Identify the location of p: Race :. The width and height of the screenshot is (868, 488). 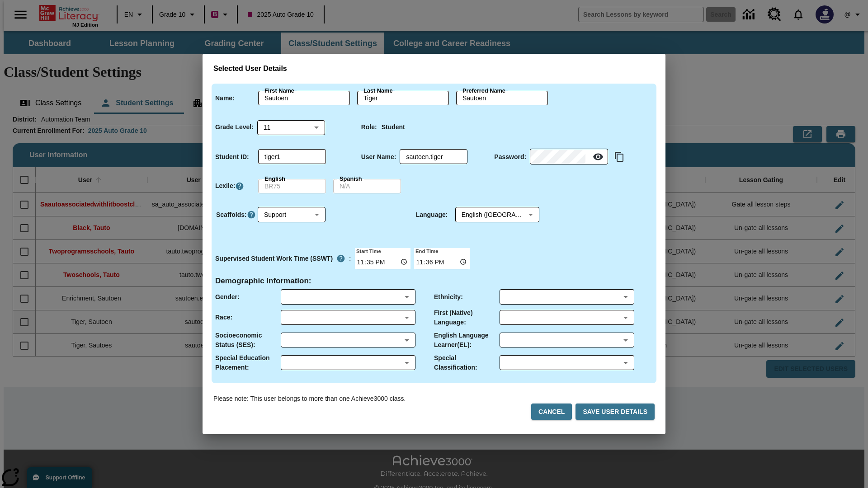
(224, 317).